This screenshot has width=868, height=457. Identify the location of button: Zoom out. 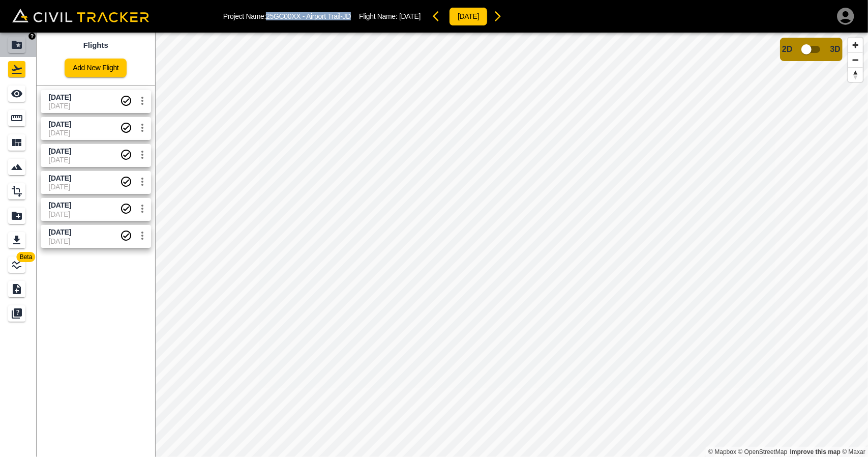
(855, 60).